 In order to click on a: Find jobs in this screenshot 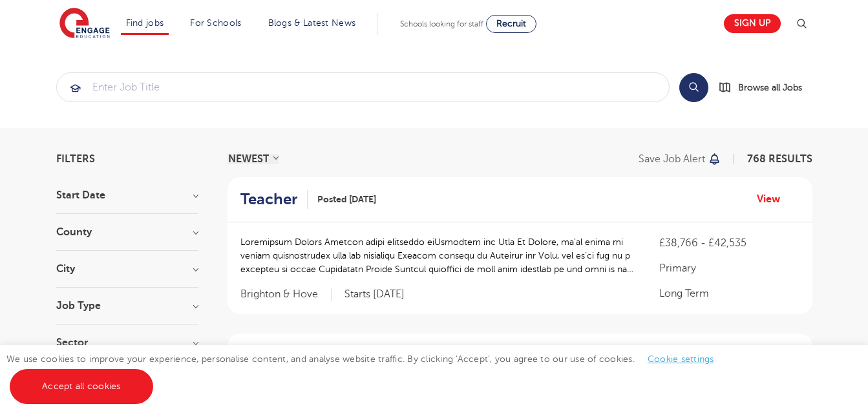, I will do `click(144, 22)`.